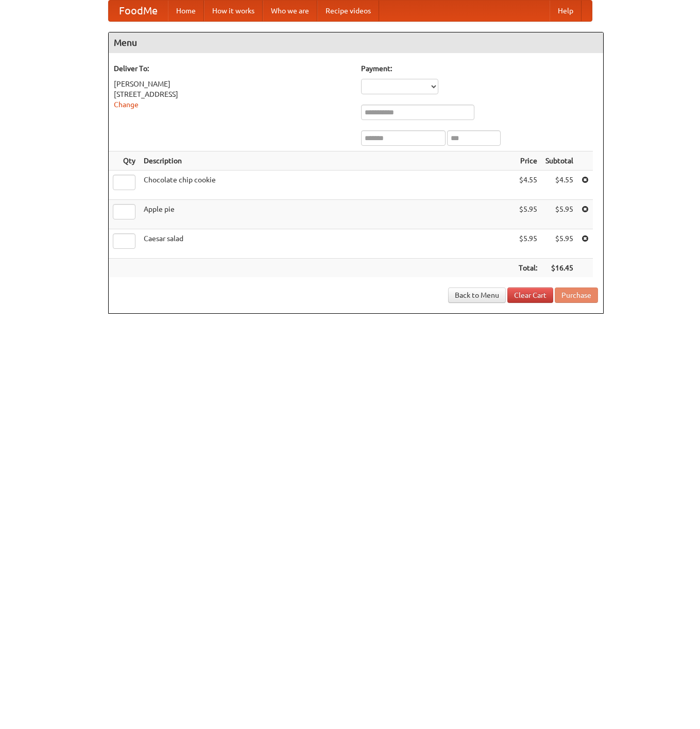  Describe the element at coordinates (124, 161) in the screenshot. I see `th: Qty` at that location.